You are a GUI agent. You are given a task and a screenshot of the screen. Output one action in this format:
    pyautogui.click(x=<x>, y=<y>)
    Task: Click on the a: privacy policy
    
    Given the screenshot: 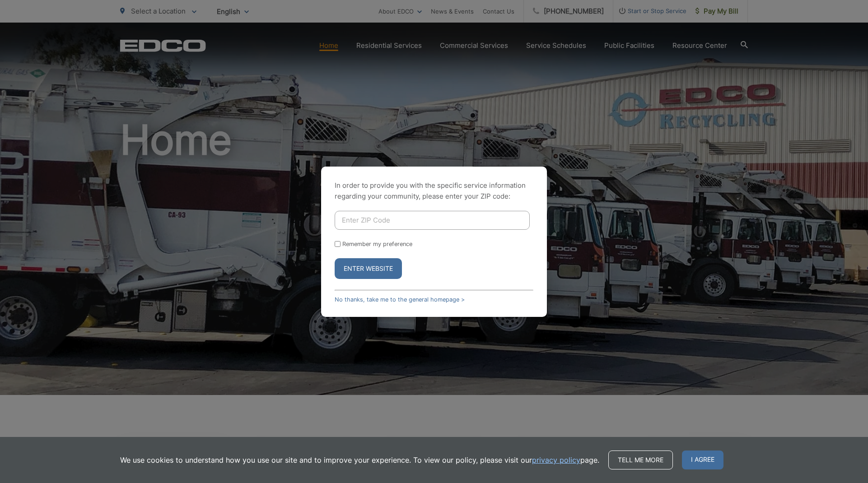 What is the action you would take?
    pyautogui.click(x=556, y=460)
    